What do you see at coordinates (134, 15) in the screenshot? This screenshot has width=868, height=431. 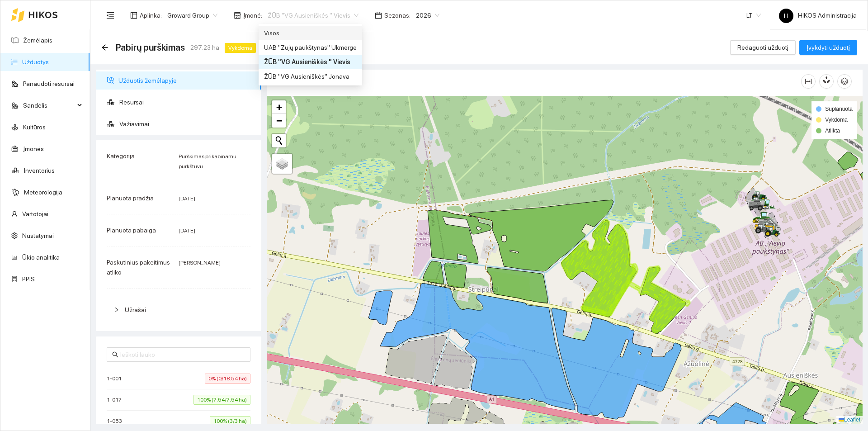 I see `span: layout` at bounding box center [134, 15].